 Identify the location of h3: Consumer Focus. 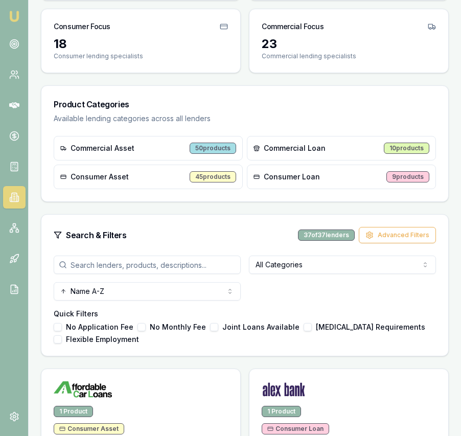
(82, 27).